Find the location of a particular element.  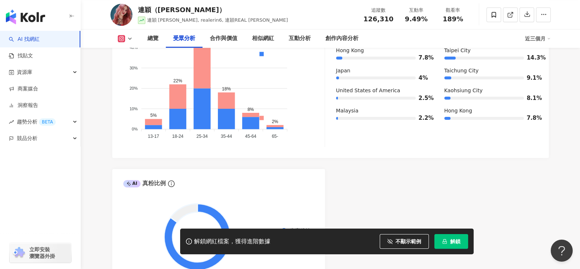

a: 洞察報告 is located at coordinates (23, 105).